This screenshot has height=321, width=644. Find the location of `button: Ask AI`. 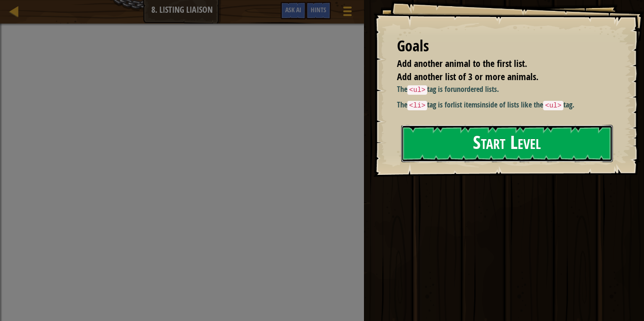

button: Ask AI is located at coordinates (293, 10).